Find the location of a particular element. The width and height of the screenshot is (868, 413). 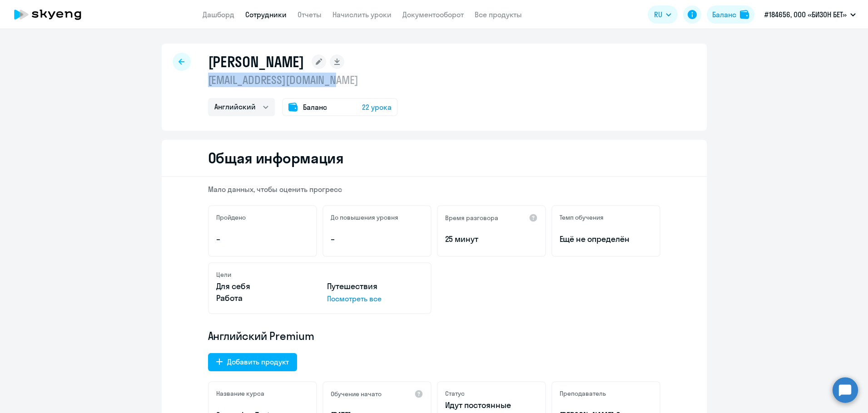

h5: Статус is located at coordinates (455, 394).